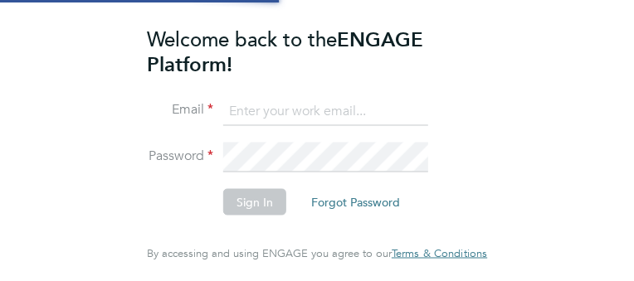  I want to click on span: Welcome back to the, so click(241, 38).